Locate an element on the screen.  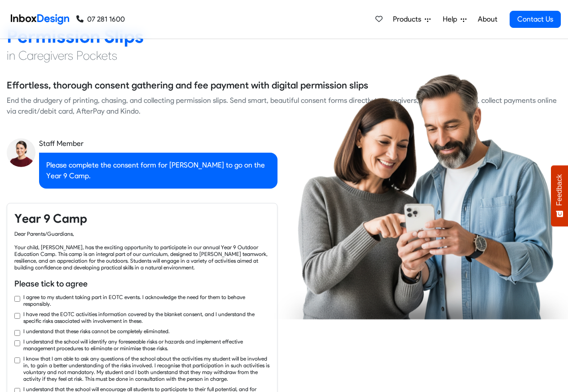
label: I agree to my student taking part in EOTC events. I acknowledge the need for them to behave respo... is located at coordinates (146, 300).